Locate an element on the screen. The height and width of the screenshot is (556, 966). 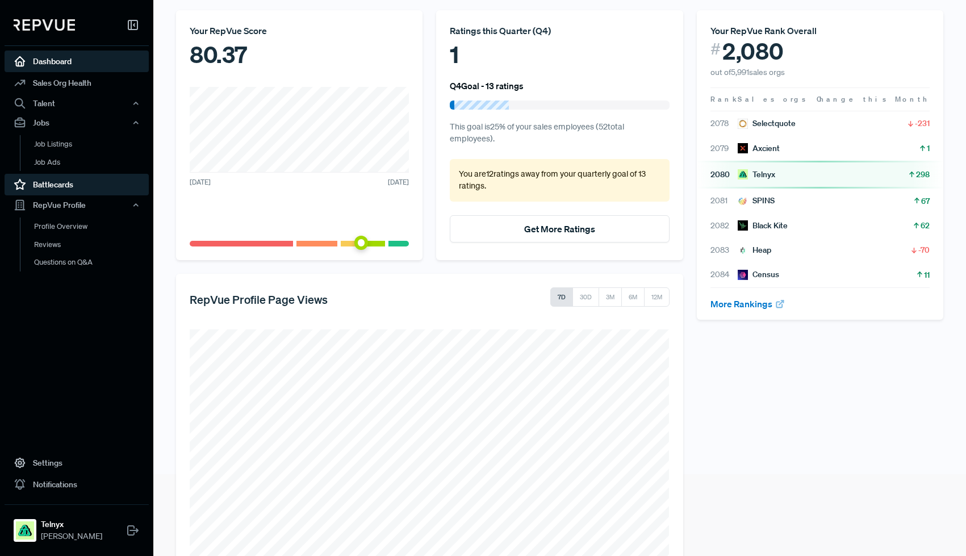
a: Notifications is located at coordinates (77, 484).